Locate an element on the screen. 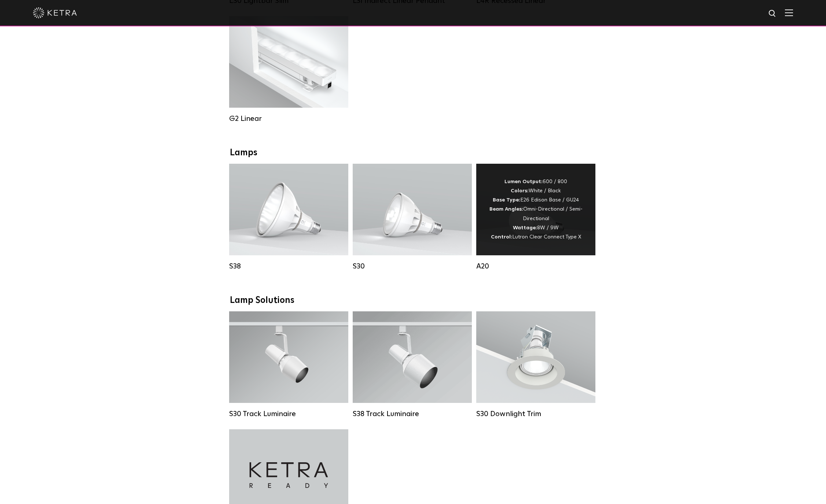  a: A20 Lumen Output:600 / 800Colors:White / BlackBase Type:E26 Edison Base / GU24Beam Angles:Omni-Di... is located at coordinates (536, 217).